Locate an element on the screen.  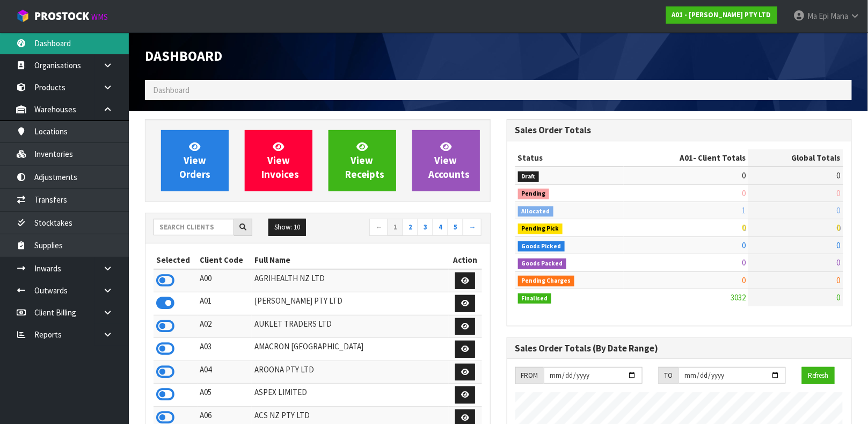
h3: Sales Order Totals (By Date Range) is located at coordinates (680, 348).